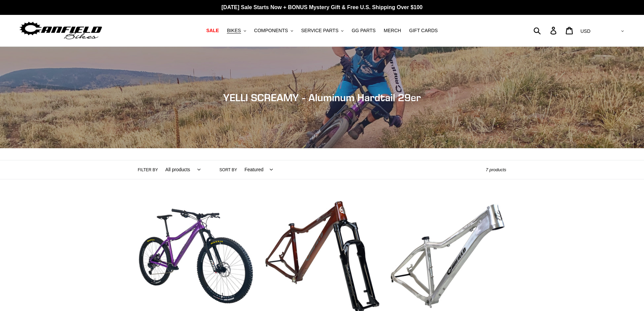 This screenshot has width=644, height=311. I want to click on a: GG PARTS, so click(363, 30).